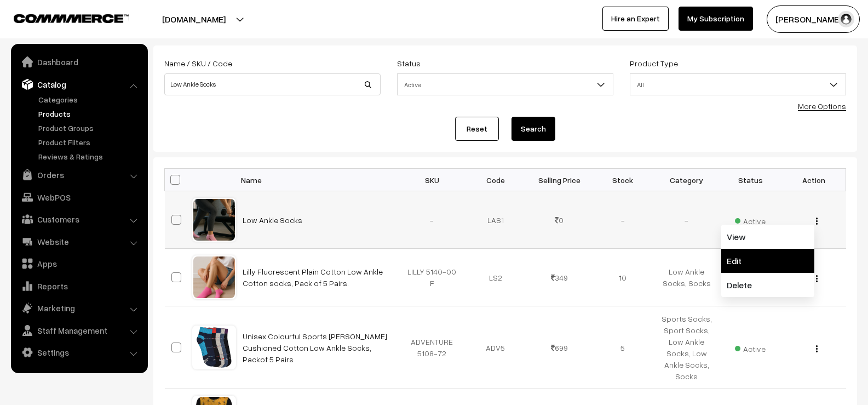 This screenshot has height=405, width=868. What do you see at coordinates (90, 156) in the screenshot?
I see `a: Reviews & Ratings` at bounding box center [90, 156].